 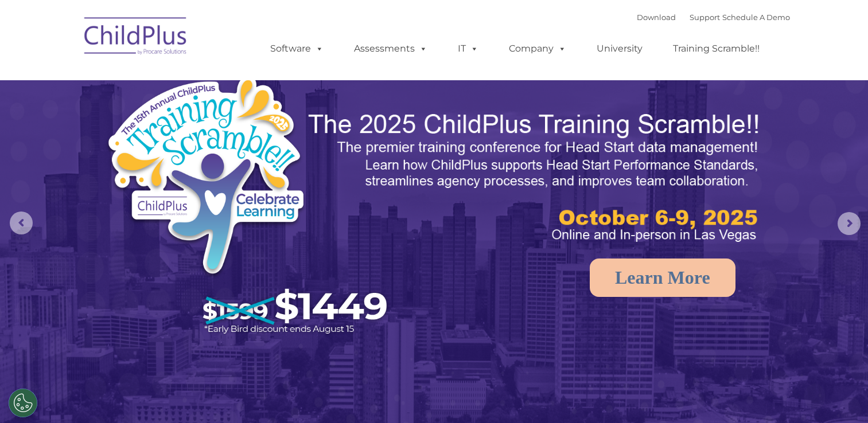 What do you see at coordinates (296, 49) in the screenshot?
I see `a: Software` at bounding box center [296, 49].